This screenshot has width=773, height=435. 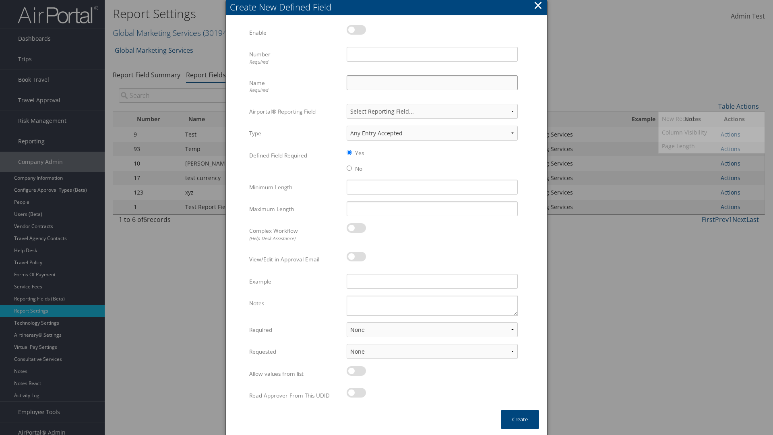 I want to click on label: Requested, so click(x=295, y=351).